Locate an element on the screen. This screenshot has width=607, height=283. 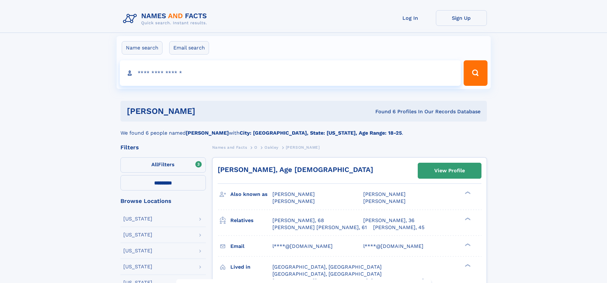
label: Email search is located at coordinates (189, 48).